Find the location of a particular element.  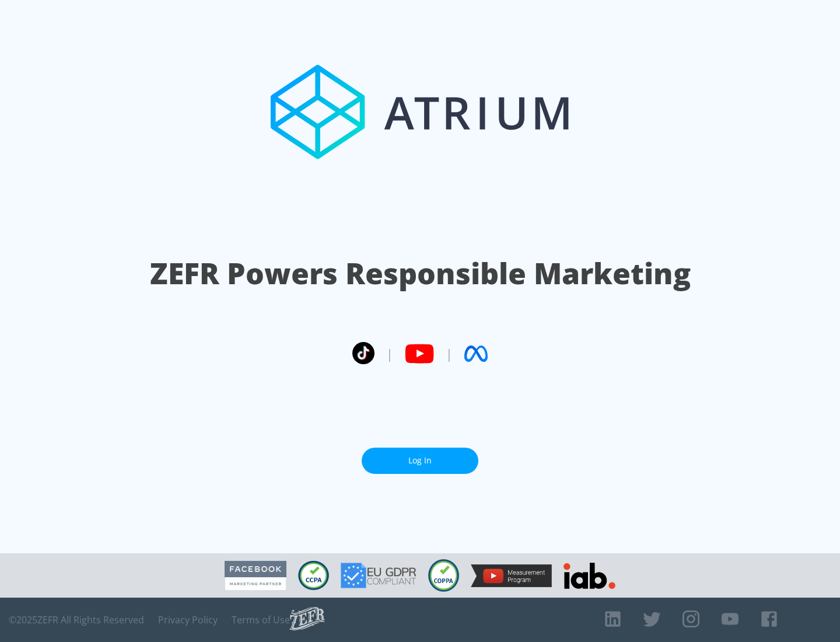

img: YouTube Measurement Program is located at coordinates (511, 575).